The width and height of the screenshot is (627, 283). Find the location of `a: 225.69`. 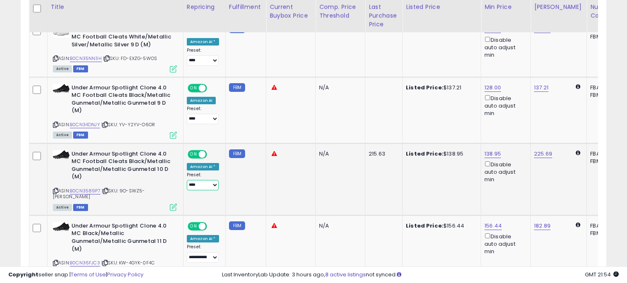

a: 225.69 is located at coordinates (543, 154).